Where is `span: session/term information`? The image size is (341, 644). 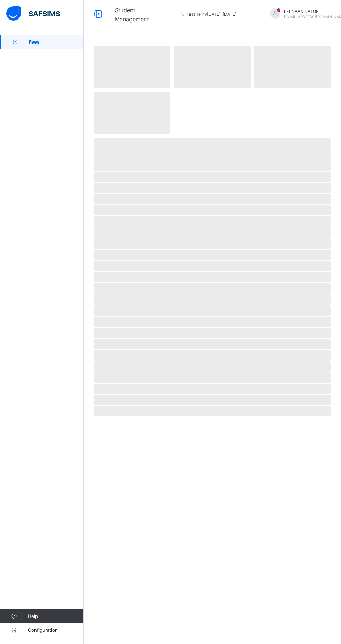
span: session/term information is located at coordinates (208, 14).